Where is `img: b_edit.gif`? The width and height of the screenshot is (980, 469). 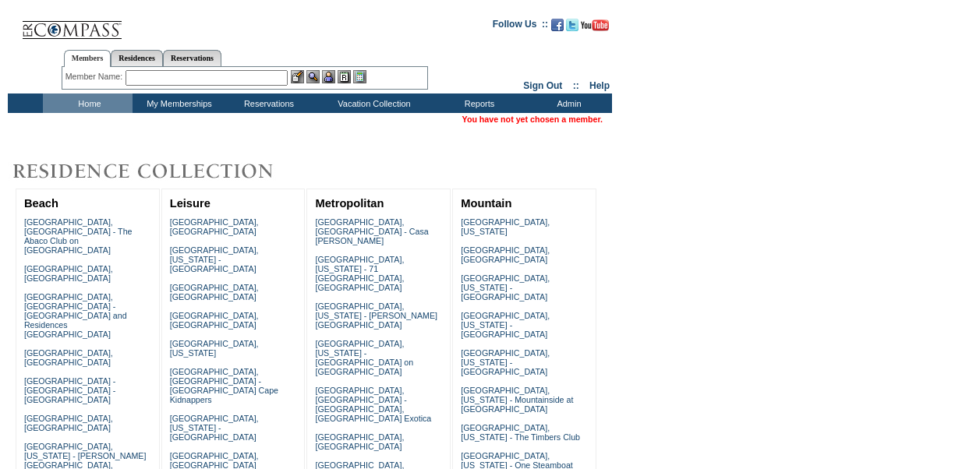
img: b_edit.gif is located at coordinates (297, 76).